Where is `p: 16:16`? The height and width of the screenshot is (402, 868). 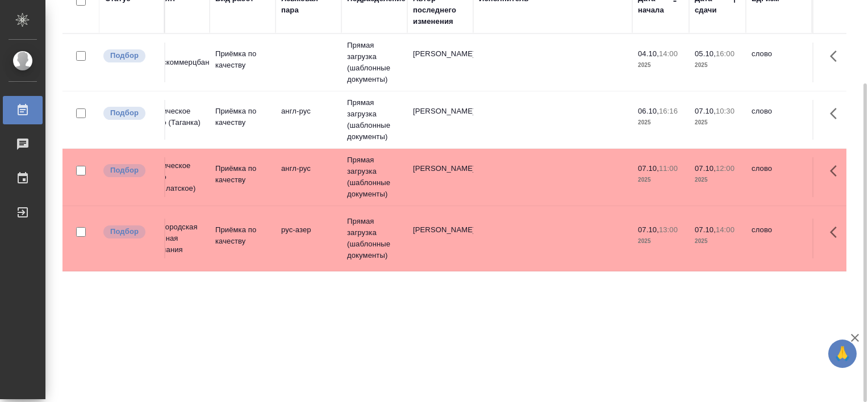
p: 16:16 is located at coordinates (667, 111).